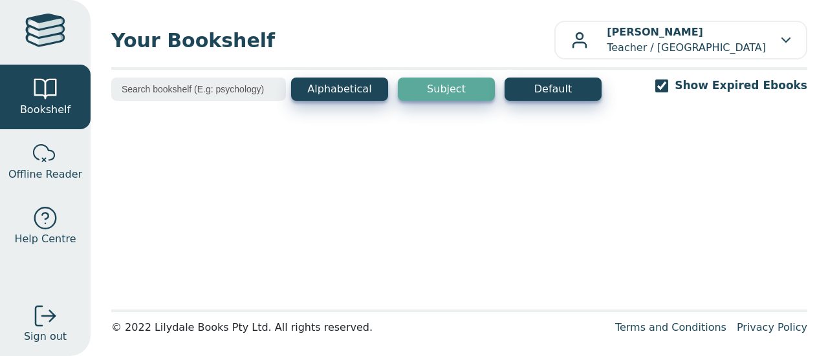 The image size is (828, 356). Describe the element at coordinates (332, 40) in the screenshot. I see `span: Your Bookshelf` at that location.